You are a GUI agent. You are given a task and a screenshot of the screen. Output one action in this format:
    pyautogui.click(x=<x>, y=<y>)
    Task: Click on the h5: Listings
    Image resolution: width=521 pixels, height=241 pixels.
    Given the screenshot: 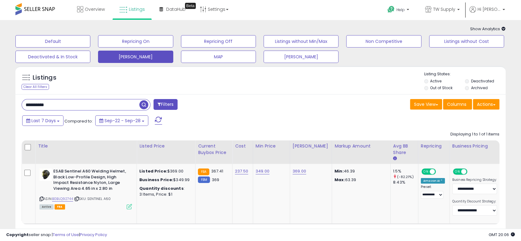 What is the action you would take?
    pyautogui.click(x=44, y=78)
    